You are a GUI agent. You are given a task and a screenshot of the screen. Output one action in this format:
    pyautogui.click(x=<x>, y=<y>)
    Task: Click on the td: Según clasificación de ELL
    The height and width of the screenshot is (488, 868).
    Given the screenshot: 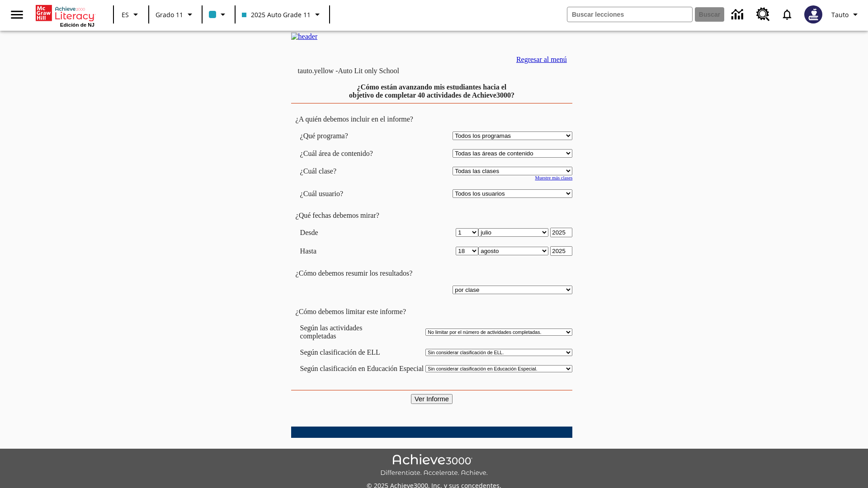 What is the action you would take?
    pyautogui.click(x=362, y=352)
    